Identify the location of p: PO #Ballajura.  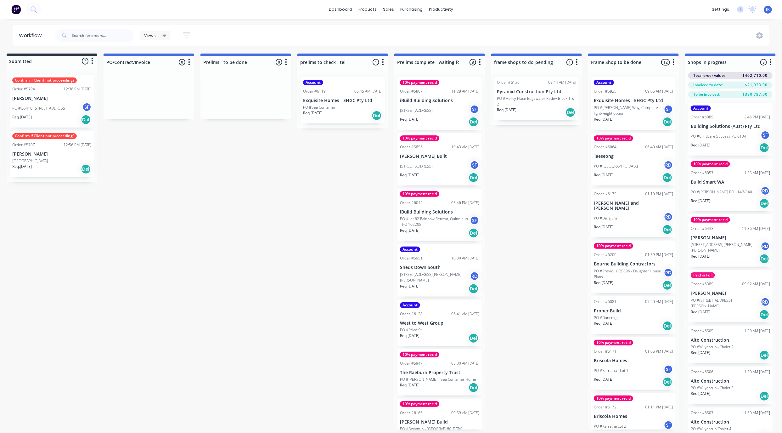
(606, 218).